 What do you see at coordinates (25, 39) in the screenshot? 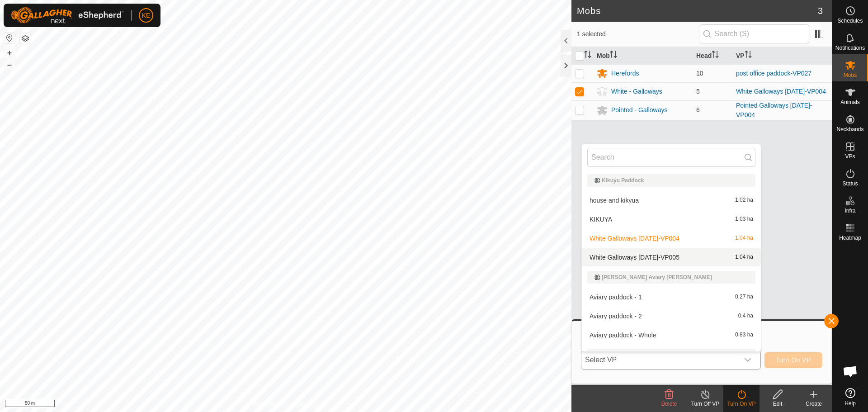
I see `button: Map Layers` at bounding box center [25, 39].